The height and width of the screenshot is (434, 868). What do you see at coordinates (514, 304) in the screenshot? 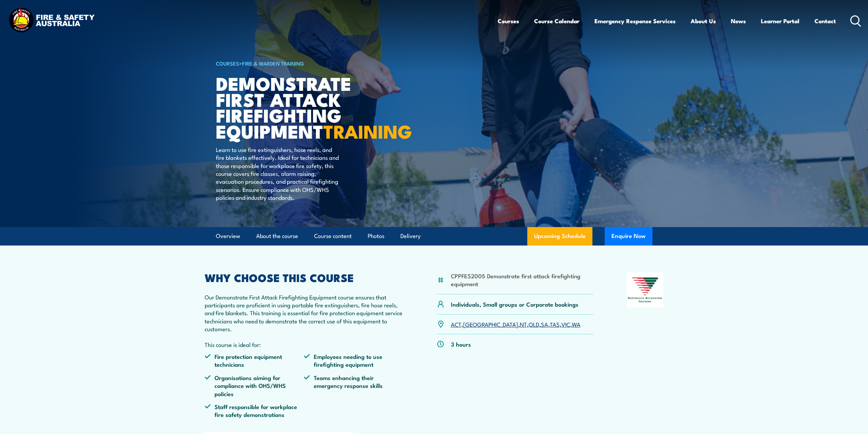
I see `p: Individuals, Small groups or Corporate bookings` at bounding box center [514, 304].